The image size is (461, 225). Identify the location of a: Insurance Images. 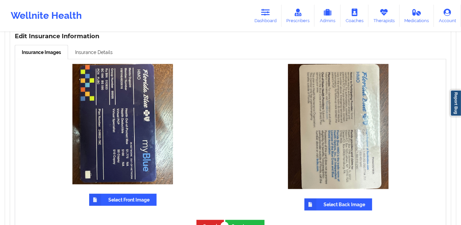
(41, 52).